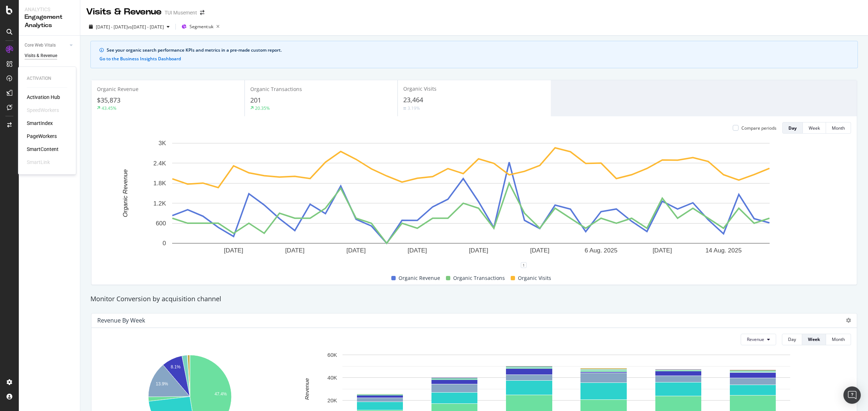 The height and width of the screenshot is (411, 868). Describe the element at coordinates (47, 79) in the screenshot. I see `div: Activation` at that location.